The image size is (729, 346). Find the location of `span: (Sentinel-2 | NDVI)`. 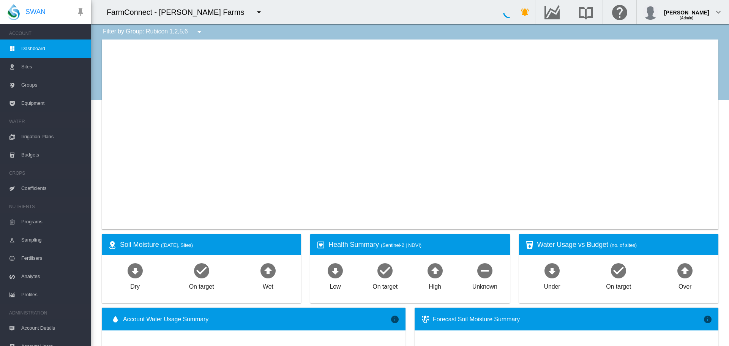

span: (Sentinel-2 | NDVI) is located at coordinates (401, 245).